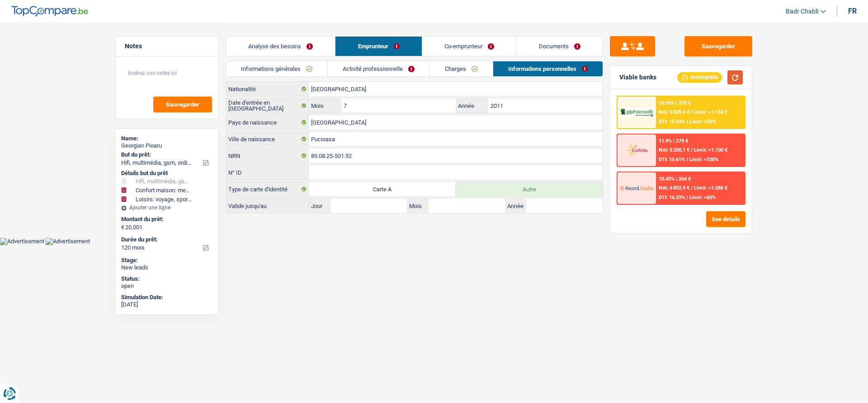 This screenshot has width=868, height=403. I want to click on div: fr, so click(852, 11).